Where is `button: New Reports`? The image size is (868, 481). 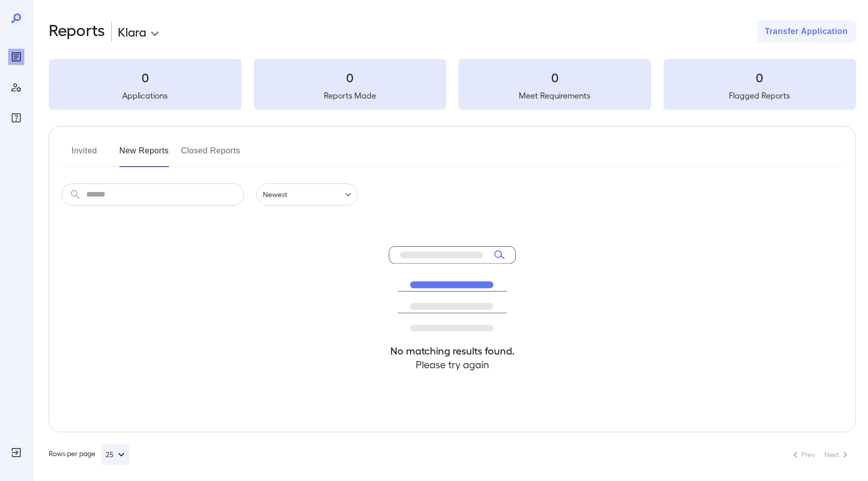 button: New Reports is located at coordinates (144, 155).